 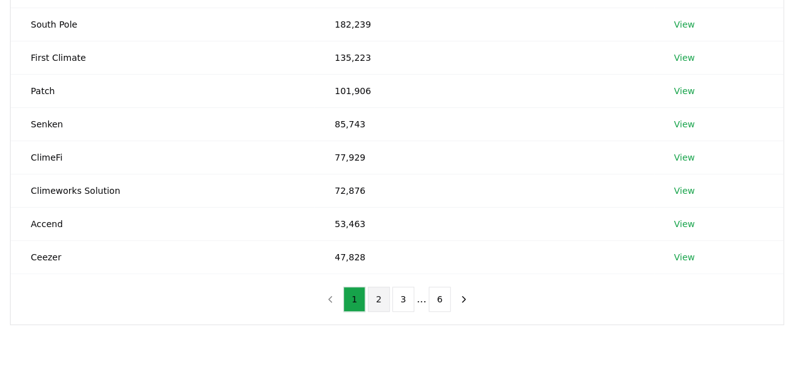 What do you see at coordinates (163, 190) in the screenshot?
I see `td: Climeworks Solution` at bounding box center [163, 190].